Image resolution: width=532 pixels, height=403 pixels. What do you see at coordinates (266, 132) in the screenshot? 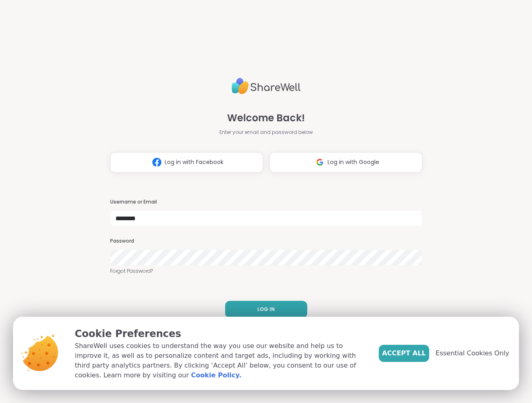
I see `span: Enter your email and password below` at bounding box center [266, 132].